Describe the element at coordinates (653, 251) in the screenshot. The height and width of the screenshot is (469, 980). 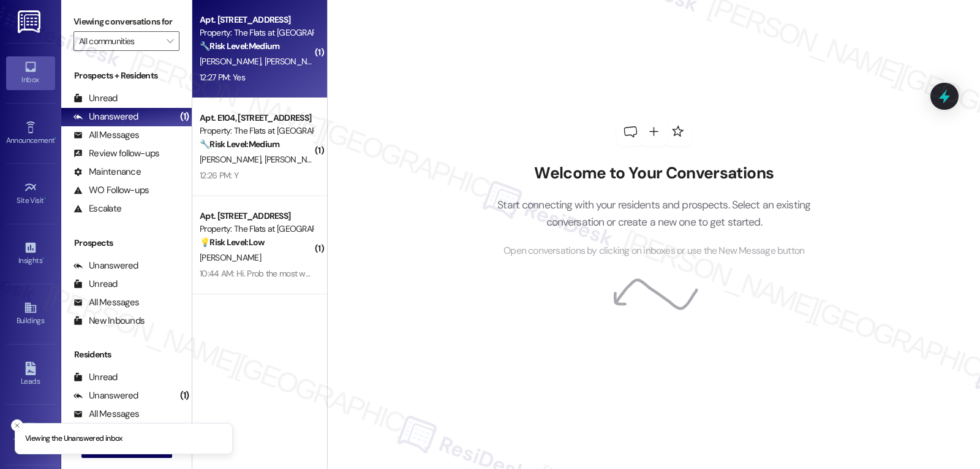
I see `span: Open conversations by clicking on inboxes or use the New Message button` at that location.